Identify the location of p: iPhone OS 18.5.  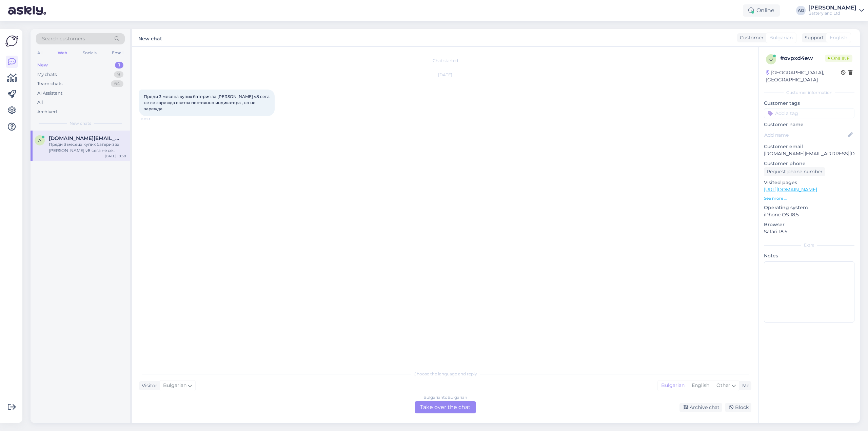
(809, 215).